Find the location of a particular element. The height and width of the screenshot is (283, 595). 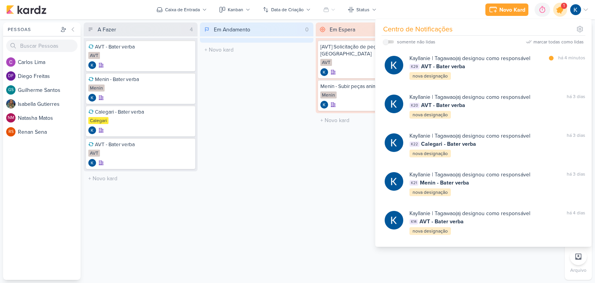

div: C a r l o s L i m a is located at coordinates (49, 62).